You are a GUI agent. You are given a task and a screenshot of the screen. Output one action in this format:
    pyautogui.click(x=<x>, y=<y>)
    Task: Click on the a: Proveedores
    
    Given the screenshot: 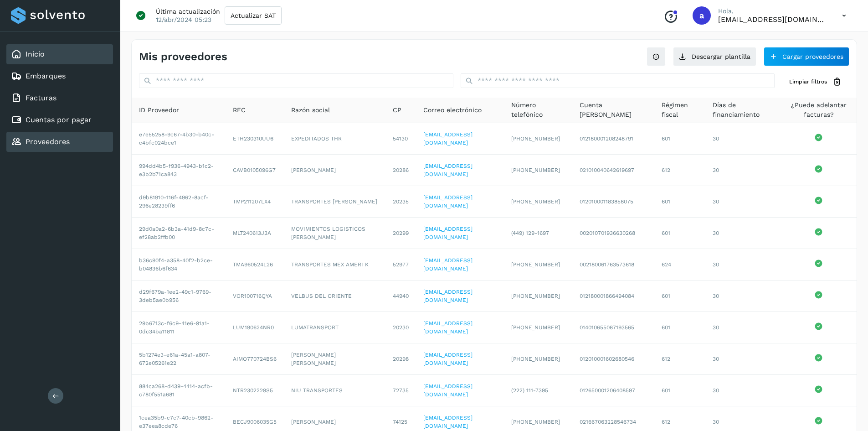 What is the action you would take?
    pyautogui.click(x=48, y=141)
    